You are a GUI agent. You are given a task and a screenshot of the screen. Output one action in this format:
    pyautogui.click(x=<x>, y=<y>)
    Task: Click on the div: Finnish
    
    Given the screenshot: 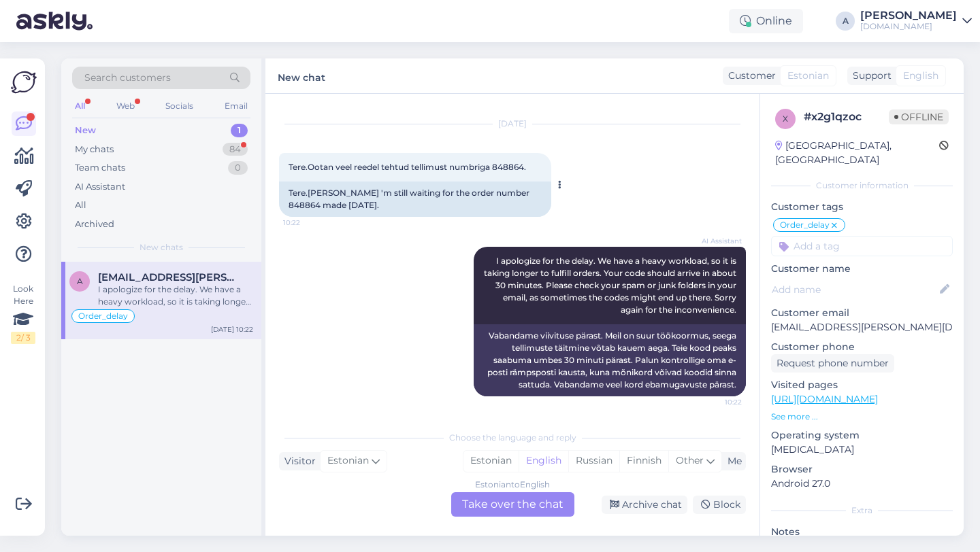 What is the action you would take?
    pyautogui.click(x=644, y=461)
    